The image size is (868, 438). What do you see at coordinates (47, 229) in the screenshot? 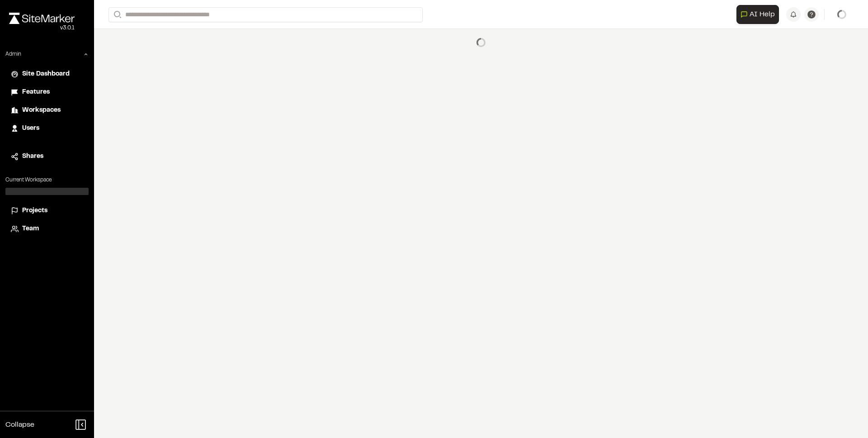
I see `a: Team` at bounding box center [47, 229].